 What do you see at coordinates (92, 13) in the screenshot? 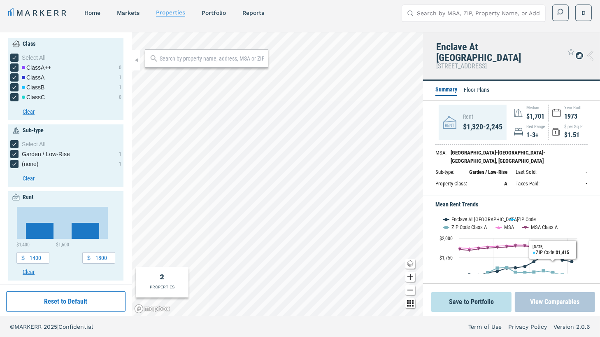
I see `a: home` at bounding box center [92, 13].